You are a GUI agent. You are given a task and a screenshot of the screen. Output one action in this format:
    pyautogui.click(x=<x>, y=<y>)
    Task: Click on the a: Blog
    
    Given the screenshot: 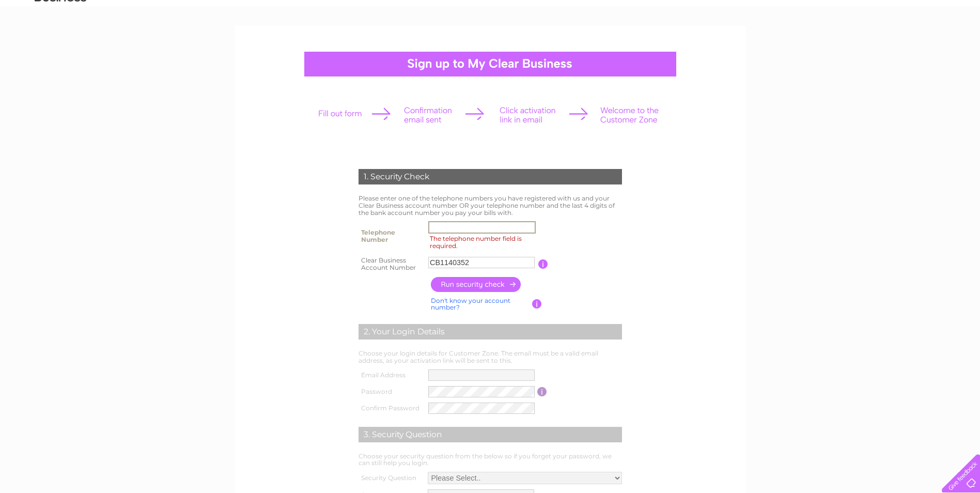 What is the action you would take?
    pyautogui.click(x=935, y=47)
    